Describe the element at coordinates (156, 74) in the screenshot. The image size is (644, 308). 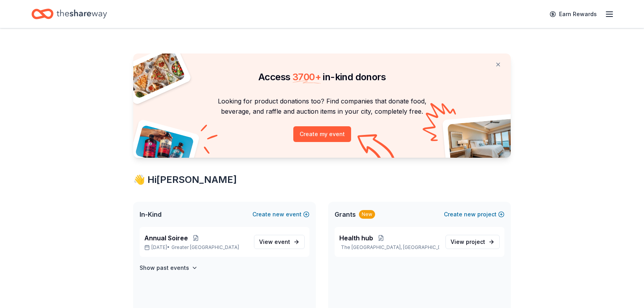
I see `img: Pizza` at that location.